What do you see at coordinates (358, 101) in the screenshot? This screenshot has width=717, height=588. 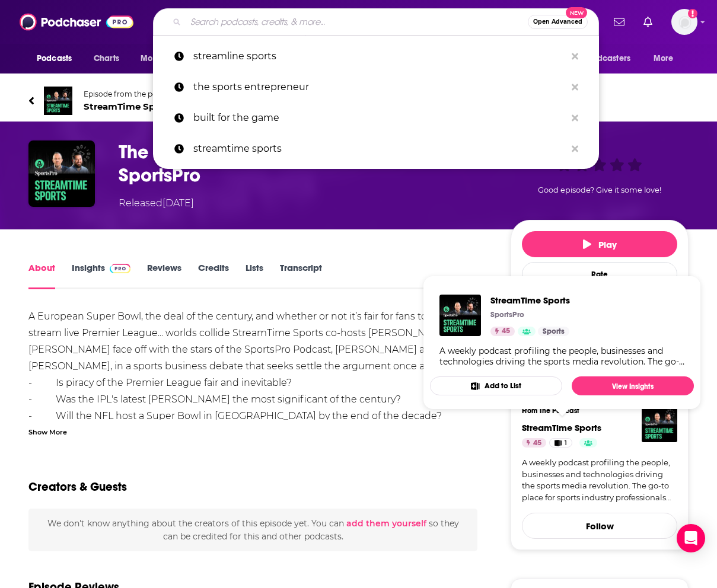 I see `a: StreamTime SportsEpisode from the podcastStreamTime Sports45` at bounding box center [358, 101].